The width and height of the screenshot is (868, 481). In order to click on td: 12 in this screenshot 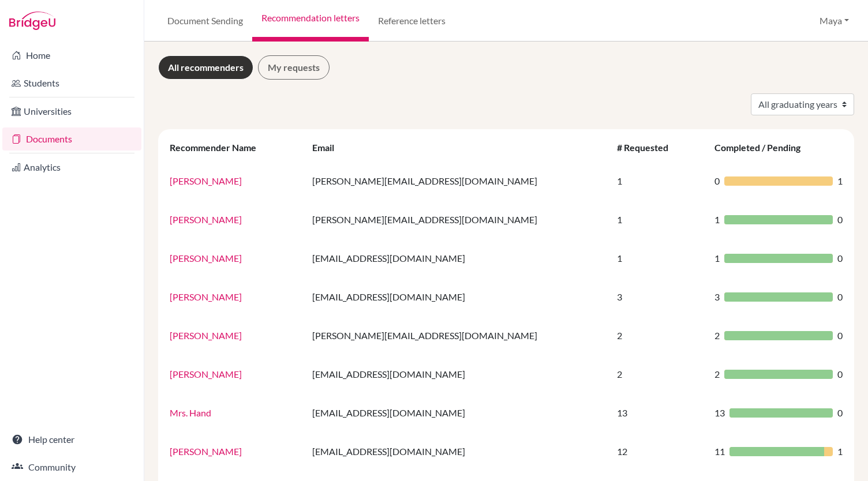, I will do `click(658, 451)`.